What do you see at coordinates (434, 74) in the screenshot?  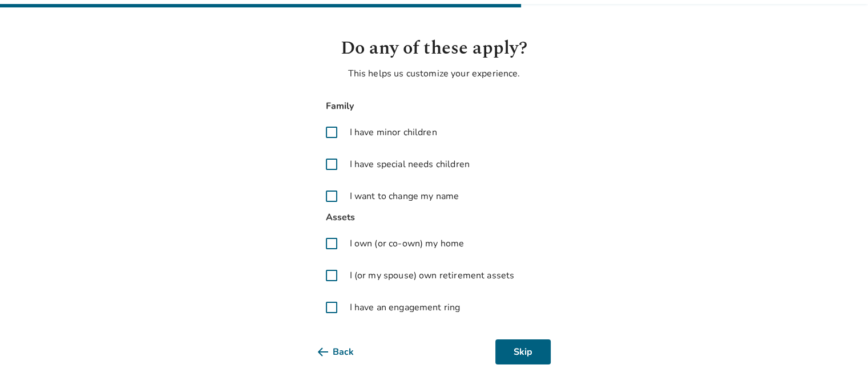 I see `p: This helps us customize your experience.` at bounding box center [434, 74].